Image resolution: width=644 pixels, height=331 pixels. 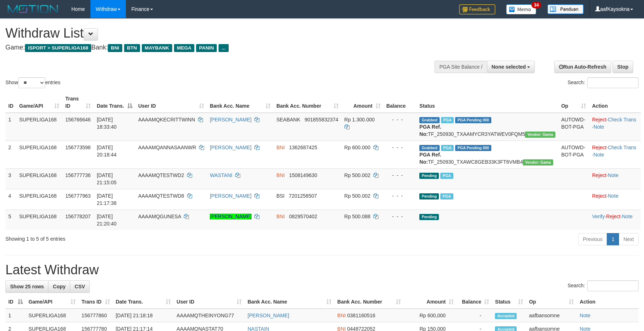 What do you see at coordinates (447, 196) in the screenshot?
I see `span: Marked by aafmalik` at bounding box center [447, 196].